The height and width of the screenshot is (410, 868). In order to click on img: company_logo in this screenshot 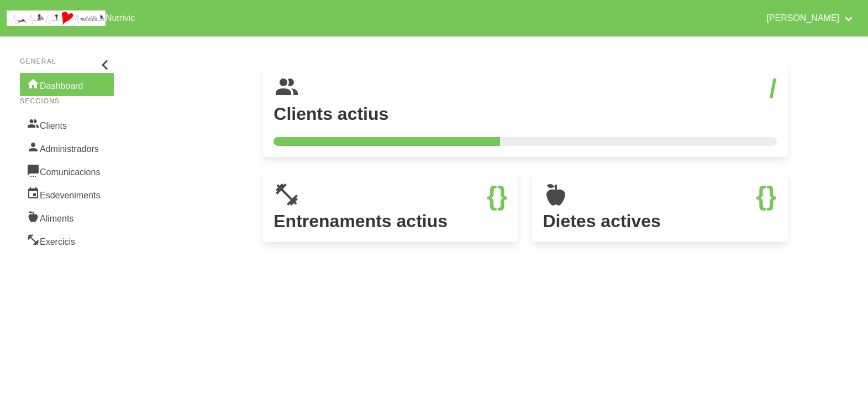, I will do `click(56, 18)`.